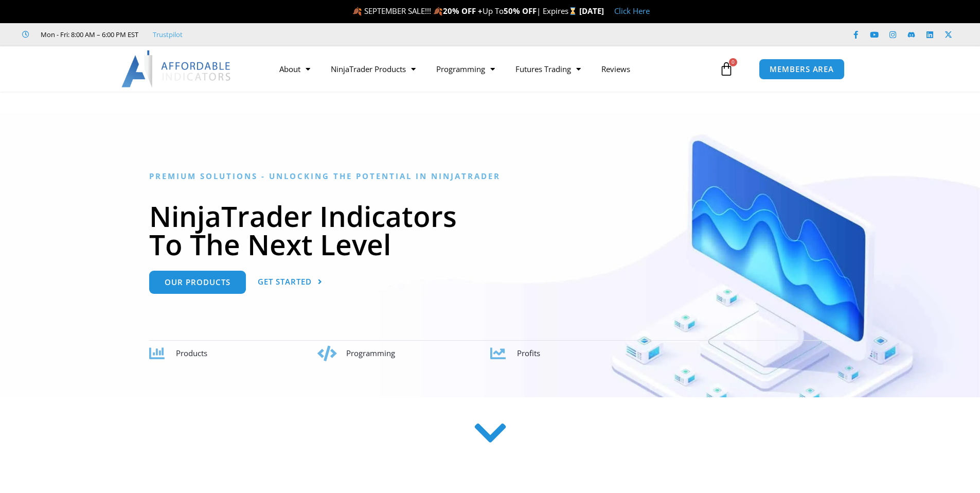 Image resolution: width=980 pixels, height=493 pixels. I want to click on a: About, so click(294, 69).